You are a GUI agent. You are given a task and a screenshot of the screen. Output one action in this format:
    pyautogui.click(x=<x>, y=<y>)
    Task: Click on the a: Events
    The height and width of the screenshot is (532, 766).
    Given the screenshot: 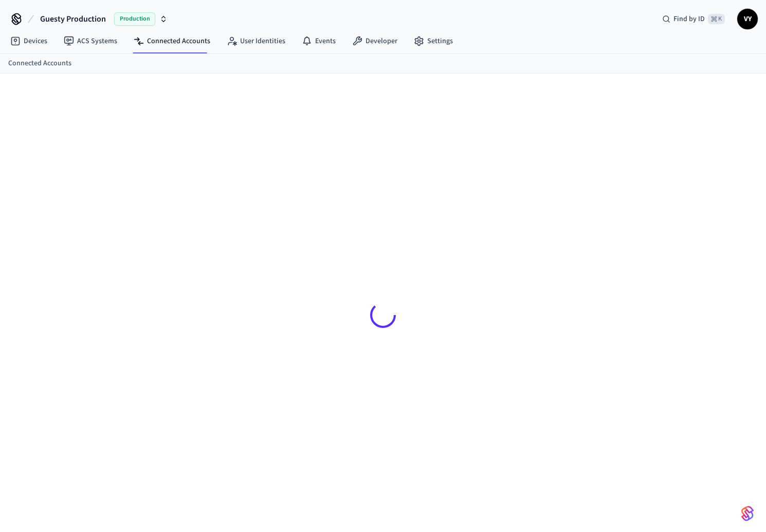 What is the action you would take?
    pyautogui.click(x=319, y=41)
    